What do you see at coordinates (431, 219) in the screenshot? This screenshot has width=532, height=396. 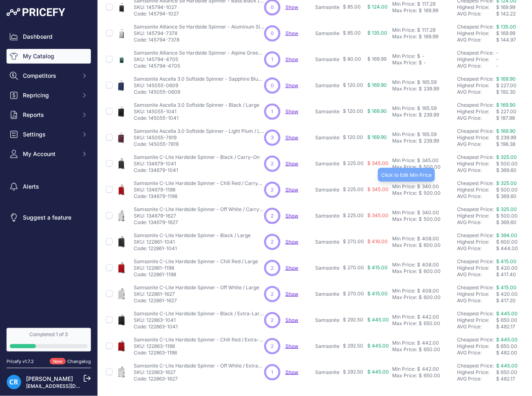 I see `div: 500.00` at bounding box center [431, 219].